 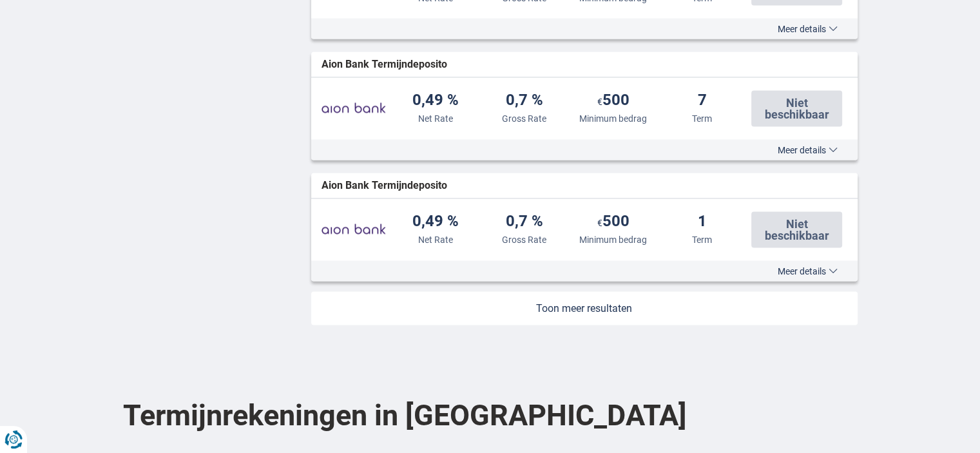 I want to click on div: 1, so click(x=701, y=221).